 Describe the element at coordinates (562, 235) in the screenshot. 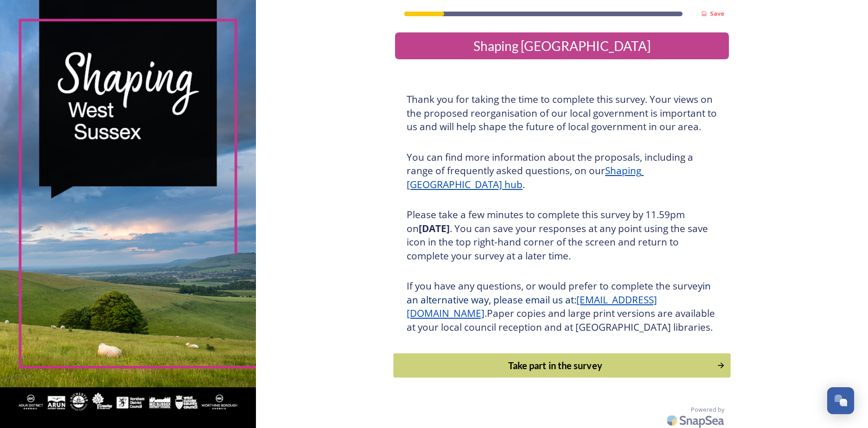

I see `h3: Please take a few minutes to complete this survey by 11.59pm on . You can save your responses at ...` at that location.